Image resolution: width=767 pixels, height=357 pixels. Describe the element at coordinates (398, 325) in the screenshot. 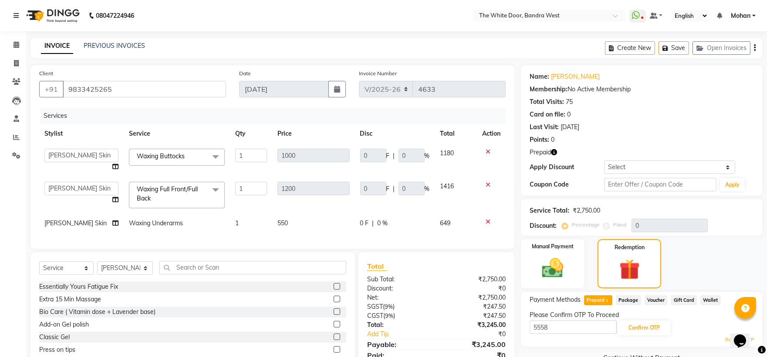

I see `div: Total:` at that location.